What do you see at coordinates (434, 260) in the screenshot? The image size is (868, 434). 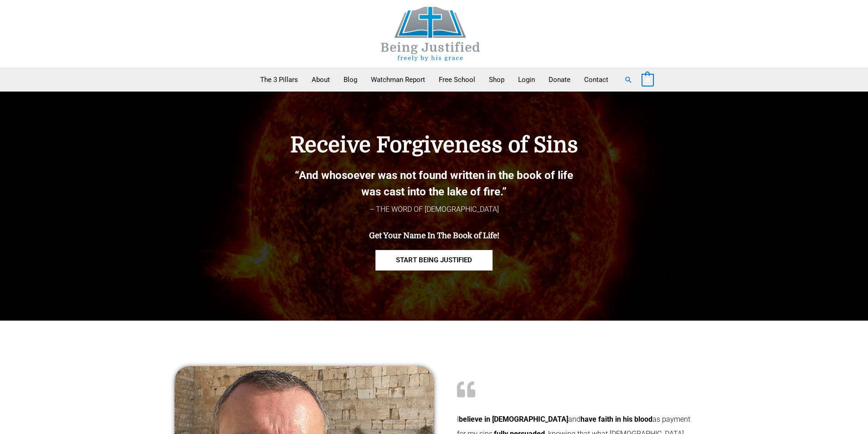 I see `a: START BEING JUSTIFIED` at bounding box center [434, 260].